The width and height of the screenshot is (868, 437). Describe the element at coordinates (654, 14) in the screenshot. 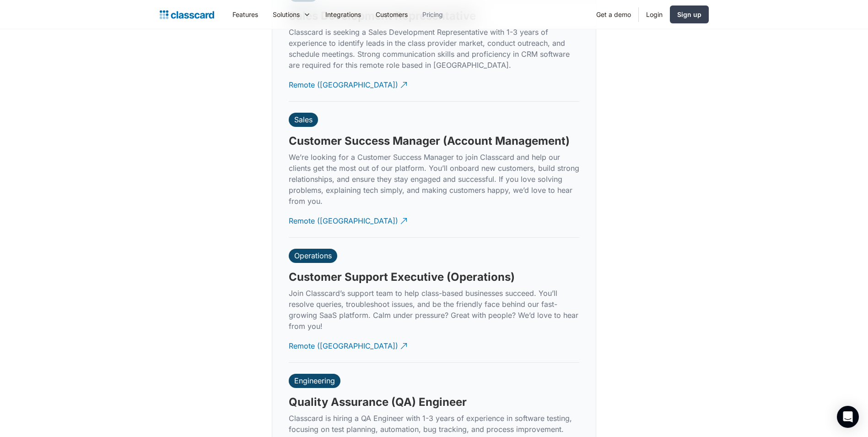

I see `a: Login` at that location.